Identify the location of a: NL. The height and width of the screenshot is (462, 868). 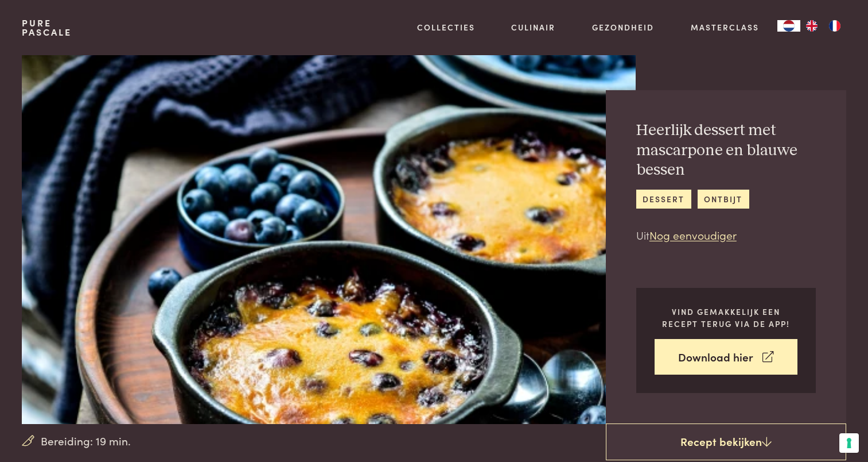
(788, 25).